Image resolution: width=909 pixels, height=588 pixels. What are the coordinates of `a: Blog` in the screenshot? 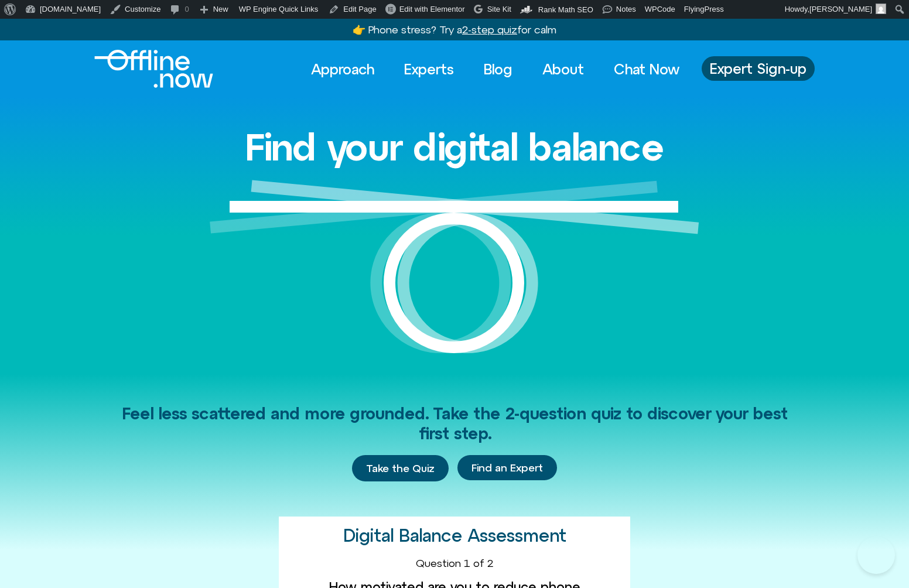 It's located at (498, 70).